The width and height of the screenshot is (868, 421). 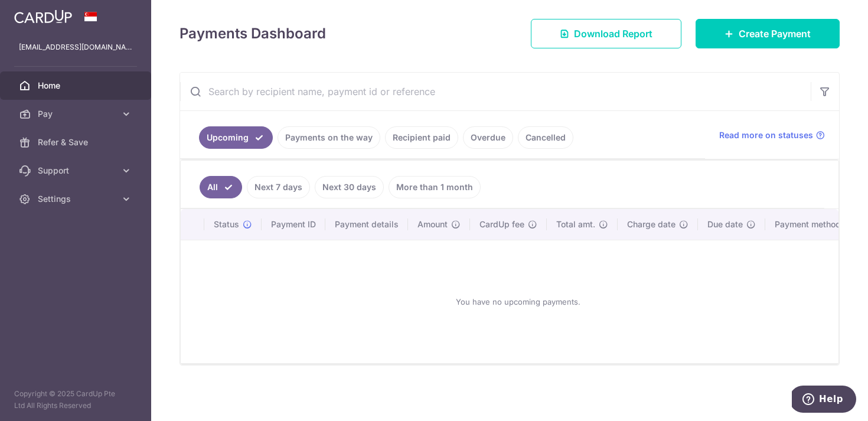 What do you see at coordinates (775, 33) in the screenshot?
I see `span: Create Payment` at bounding box center [775, 33].